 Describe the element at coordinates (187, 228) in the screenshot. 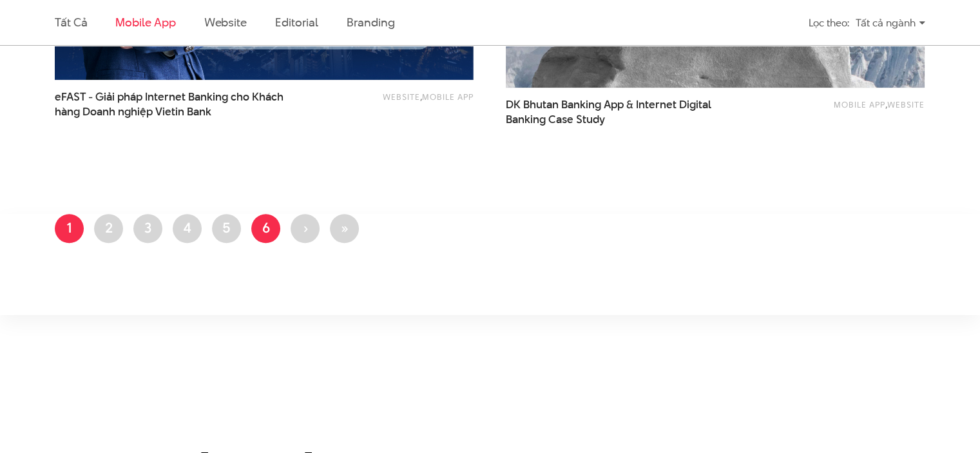

I see `a: 4` at that location.